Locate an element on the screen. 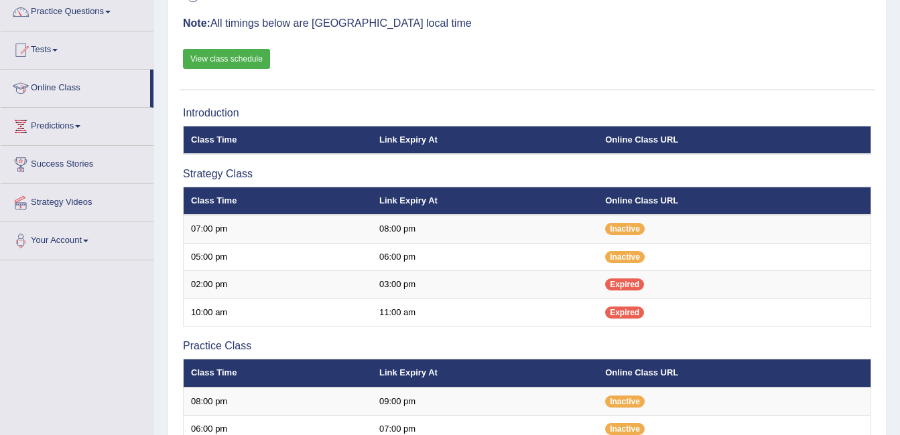  a: Strategy Videos is located at coordinates (77, 201).